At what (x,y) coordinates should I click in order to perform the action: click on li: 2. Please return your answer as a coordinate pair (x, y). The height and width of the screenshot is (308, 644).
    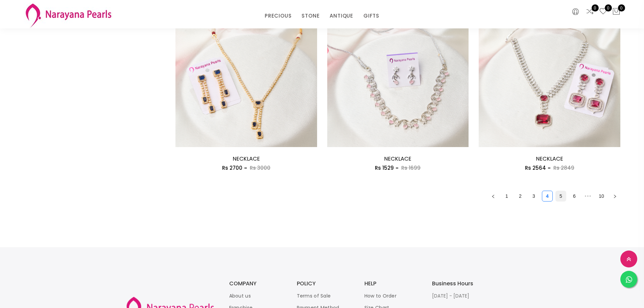
    Looking at the image, I should click on (520, 196).